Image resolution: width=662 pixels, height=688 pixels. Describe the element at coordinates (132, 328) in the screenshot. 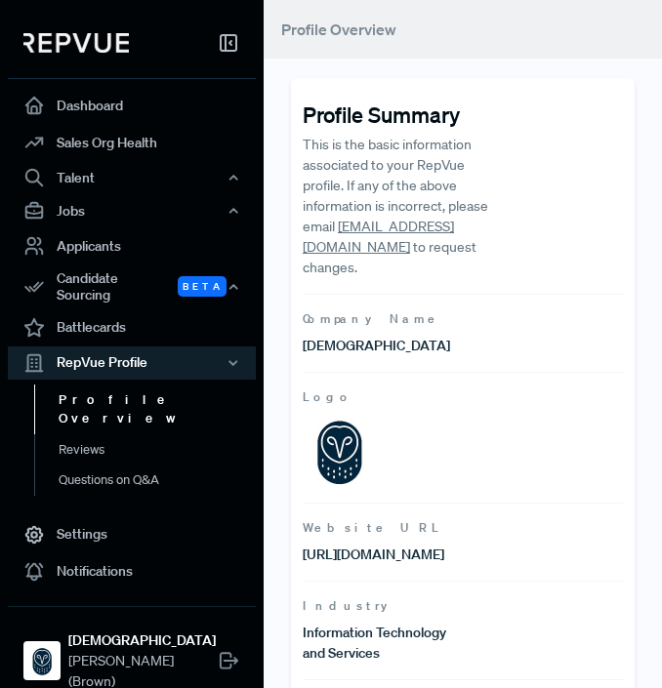

I see `a: Battlecards` at that location.